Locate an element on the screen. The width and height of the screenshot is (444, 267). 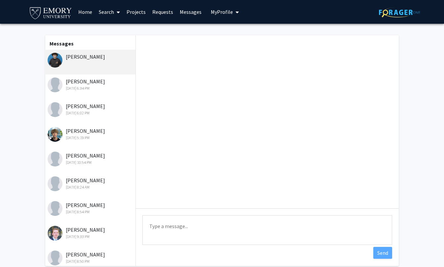
img: Nicholas Merlo is located at coordinates (55, 134).